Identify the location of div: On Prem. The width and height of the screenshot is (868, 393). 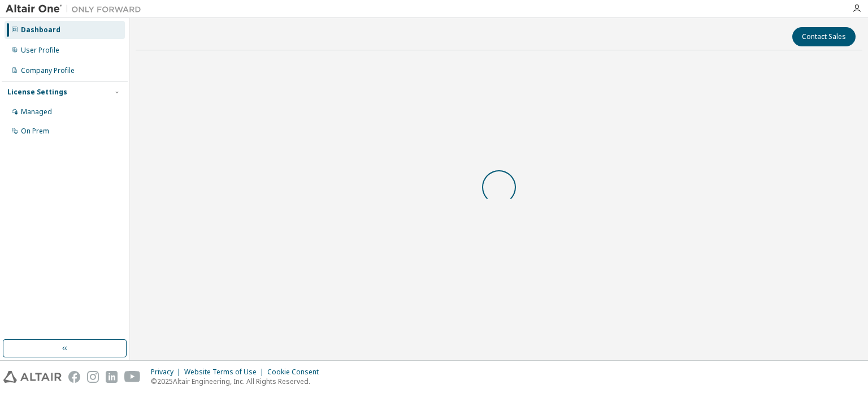
(35, 131).